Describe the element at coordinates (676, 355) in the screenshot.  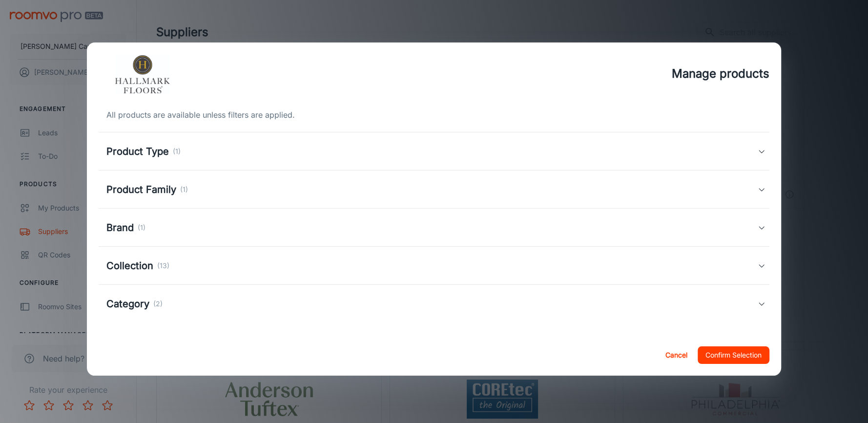
I see `button: Cancel` at that location.